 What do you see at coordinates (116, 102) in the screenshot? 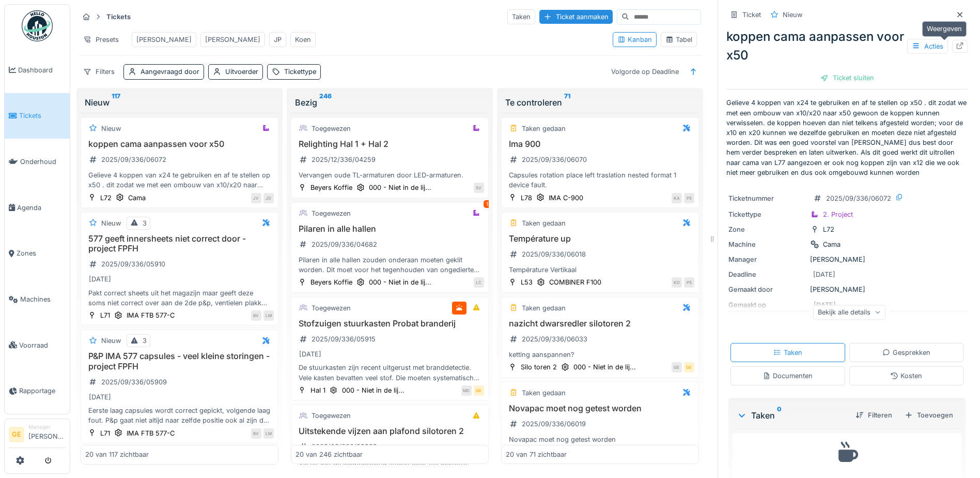
I see `sup: 117` at bounding box center [116, 102].